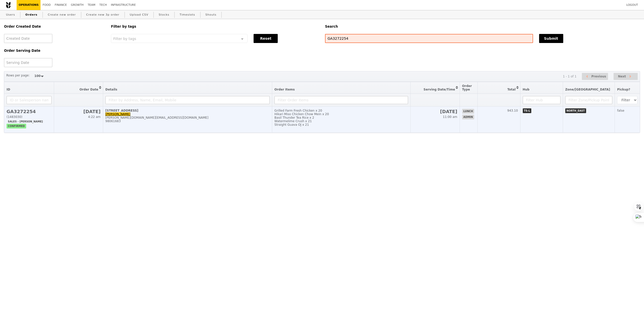  Describe the element at coordinates (10, 15) in the screenshot. I see `a: Users` at that location.